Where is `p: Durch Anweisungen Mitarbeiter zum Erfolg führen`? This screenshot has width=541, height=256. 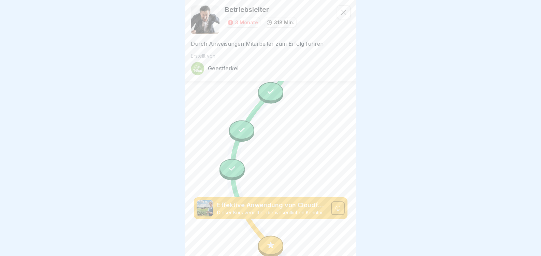 p: Durch Anweisungen Mitarbeiter zum Erfolg führen is located at coordinates (271, 41).